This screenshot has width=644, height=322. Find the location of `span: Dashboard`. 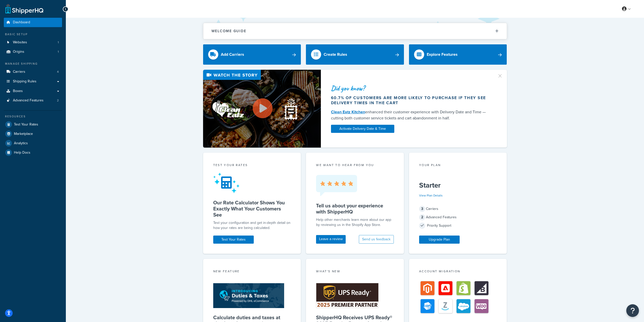

span: Dashboard is located at coordinates (22, 23).